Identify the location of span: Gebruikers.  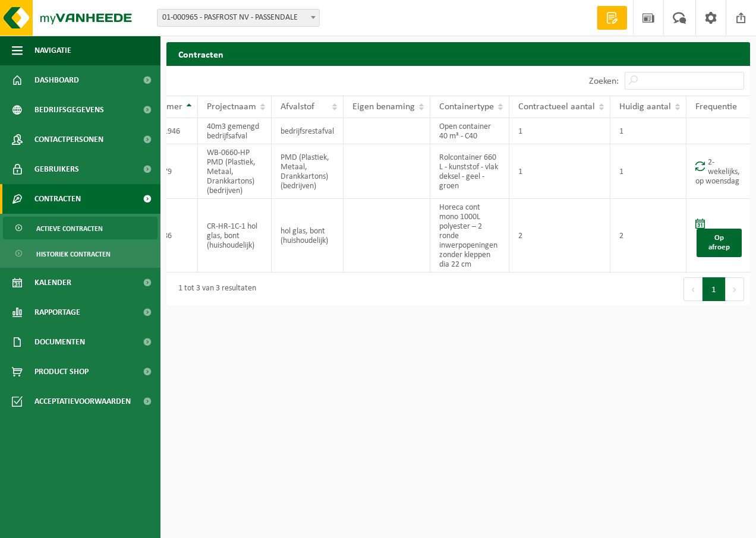
(56, 169).